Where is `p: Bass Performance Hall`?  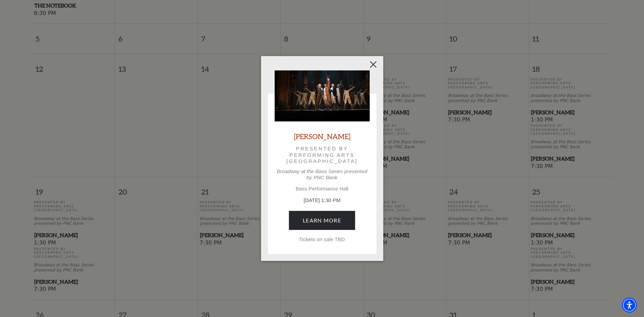 p: Bass Performance Hall is located at coordinates (322, 189).